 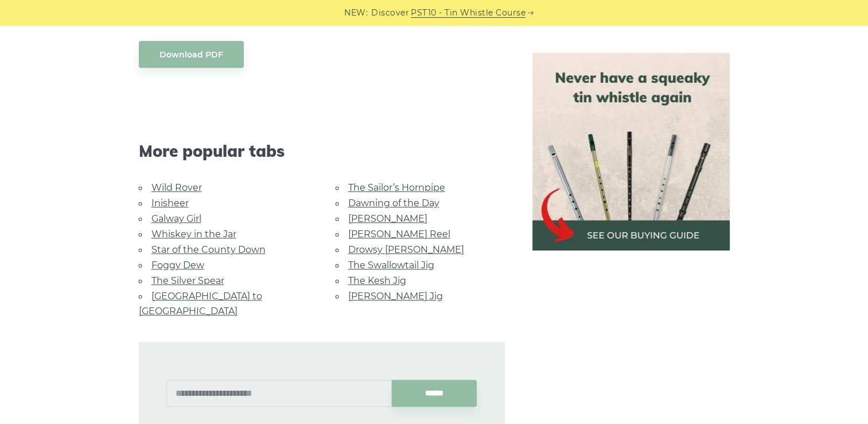 What do you see at coordinates (191, 54) in the screenshot?
I see `a: Download PDF` at bounding box center [191, 54].